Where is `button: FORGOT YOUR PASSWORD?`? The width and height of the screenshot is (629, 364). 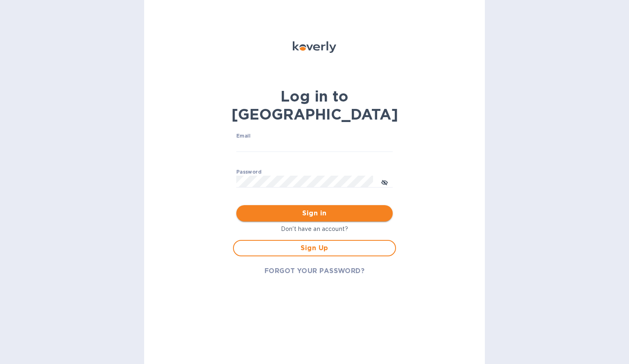
button: FORGOT YOUR PASSWORD? is located at coordinates (314, 271).